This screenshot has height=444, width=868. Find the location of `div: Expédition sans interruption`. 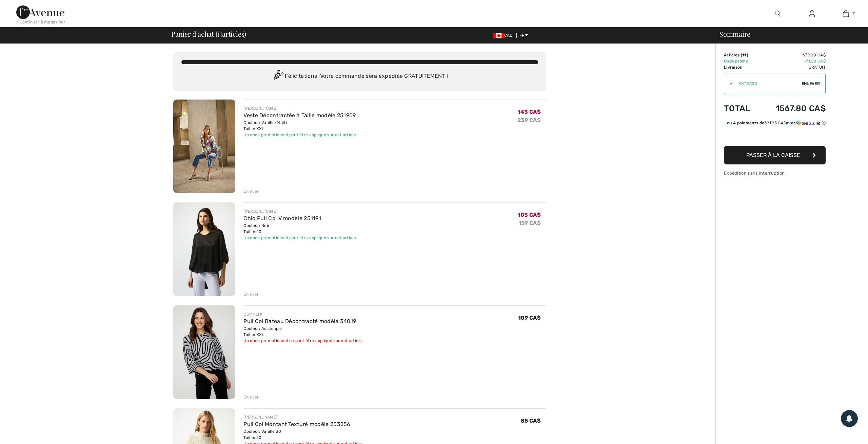

div: Expédition sans interruption is located at coordinates (775, 172).